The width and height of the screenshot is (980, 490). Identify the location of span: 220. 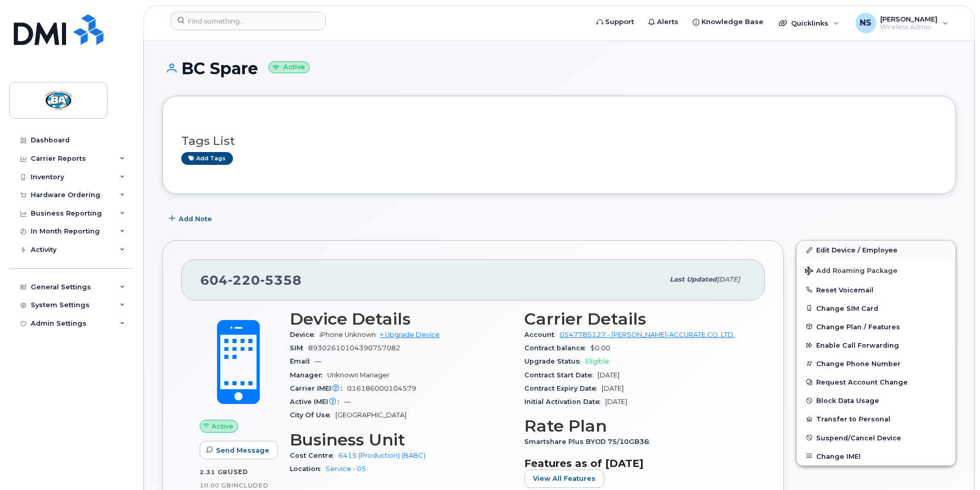
(244, 280).